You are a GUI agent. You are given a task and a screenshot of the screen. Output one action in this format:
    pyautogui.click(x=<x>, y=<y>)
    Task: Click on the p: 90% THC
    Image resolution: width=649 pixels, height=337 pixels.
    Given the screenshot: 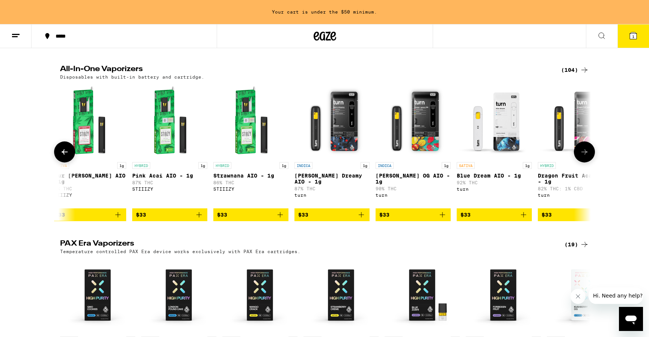 What is the action you would take?
    pyautogui.click(x=413, y=188)
    